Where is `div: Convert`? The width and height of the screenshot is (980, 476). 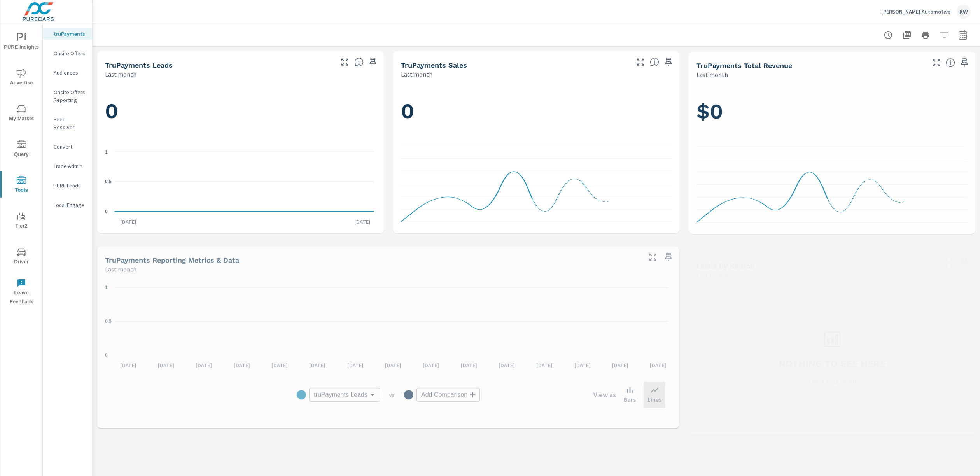
div: Convert is located at coordinates (67, 147).